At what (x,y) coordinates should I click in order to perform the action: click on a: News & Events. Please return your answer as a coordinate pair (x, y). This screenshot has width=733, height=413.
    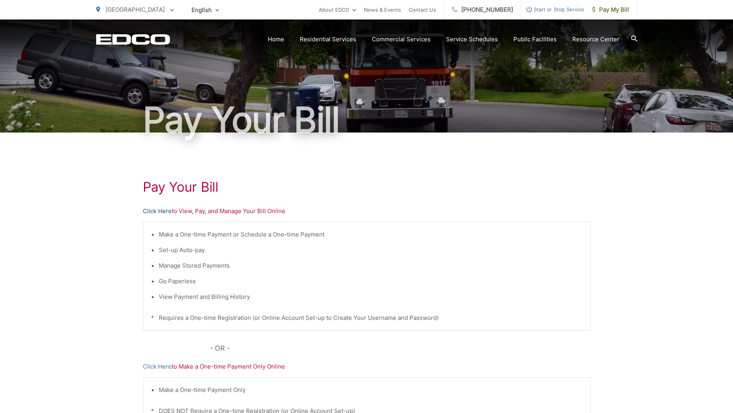
    Looking at the image, I should click on (382, 10).